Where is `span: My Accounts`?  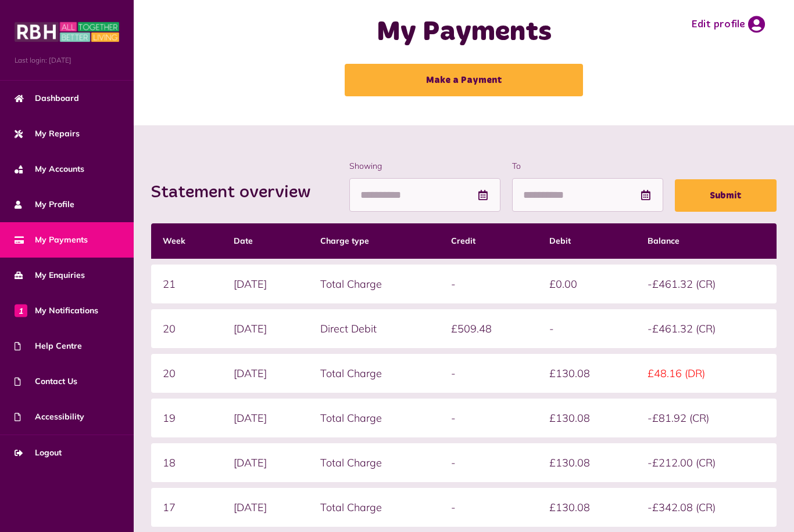
span: My Accounts is located at coordinates (49, 169).